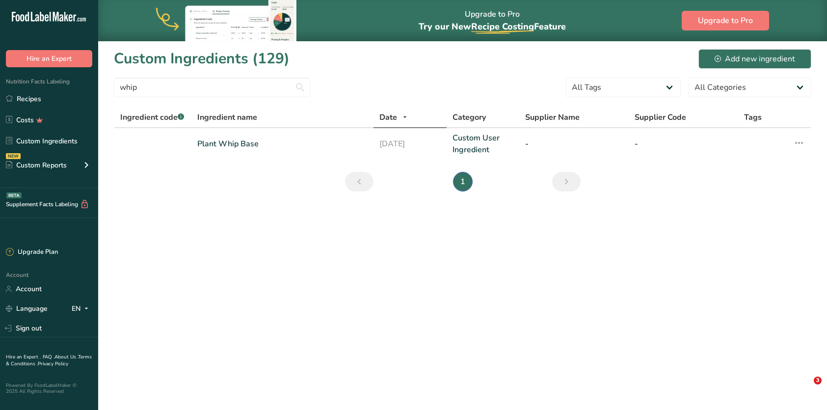  I want to click on div: Upgrade to Pro, so click(492, 21).